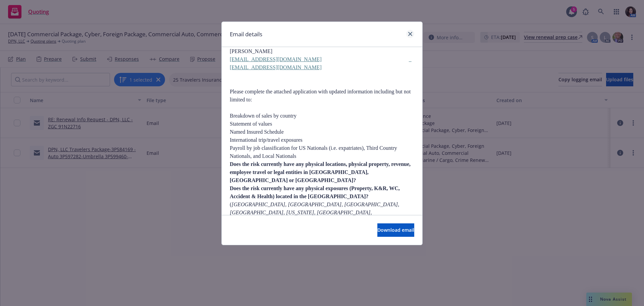  I want to click on h1: Email details, so click(246, 34).